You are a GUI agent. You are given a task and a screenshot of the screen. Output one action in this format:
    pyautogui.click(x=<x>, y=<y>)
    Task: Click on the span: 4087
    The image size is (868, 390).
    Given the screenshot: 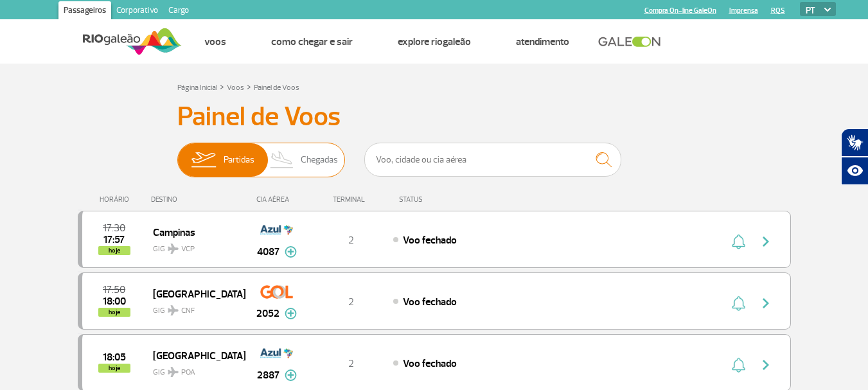 What is the action you would take?
    pyautogui.click(x=268, y=252)
    